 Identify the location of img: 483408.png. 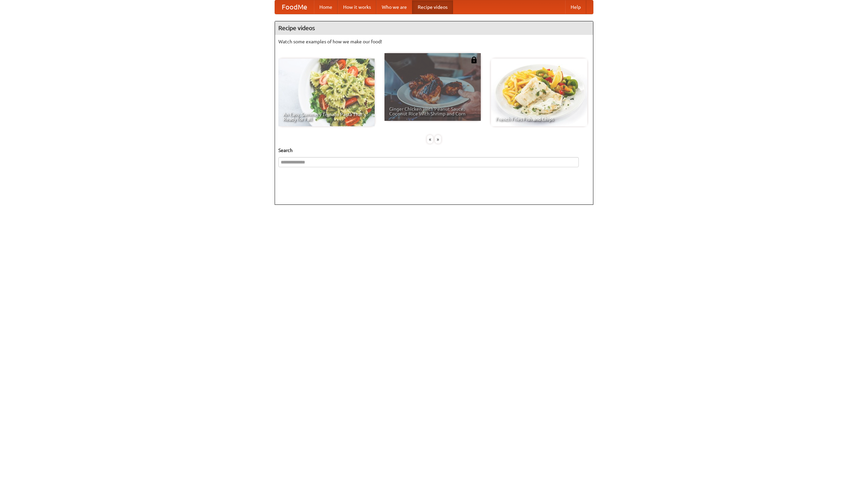
(474, 60).